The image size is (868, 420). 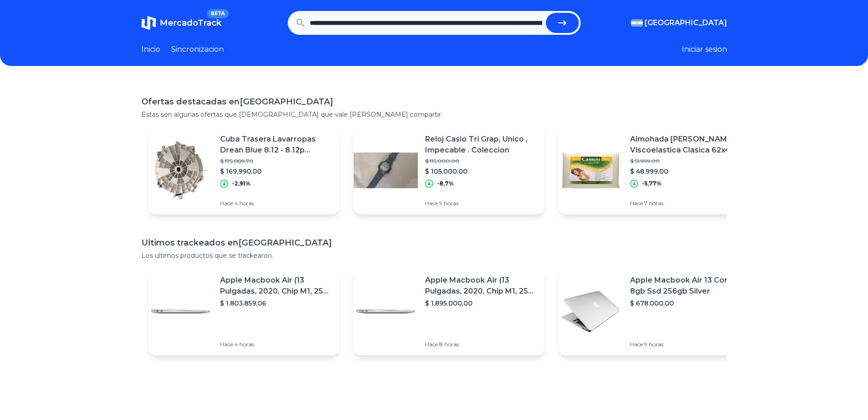 I want to click on p: $ 1.895.000,00, so click(x=481, y=304).